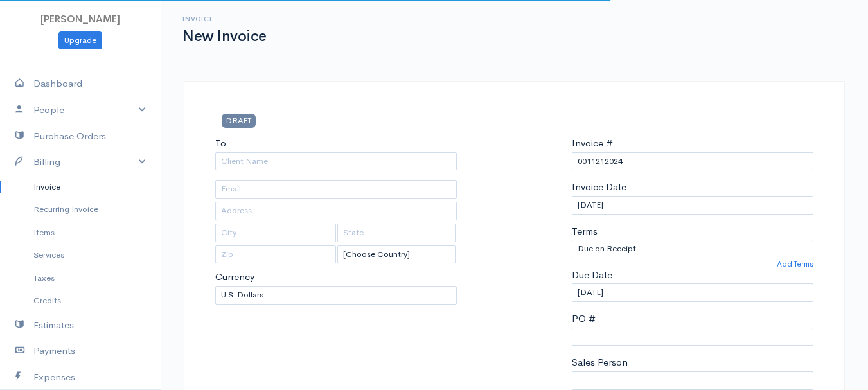 The height and width of the screenshot is (390, 868). I want to click on label: Invoice #, so click(592, 143).